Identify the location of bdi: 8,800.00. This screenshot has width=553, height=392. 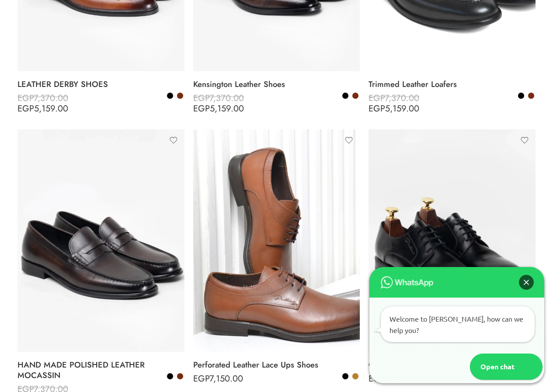
(395, 379).